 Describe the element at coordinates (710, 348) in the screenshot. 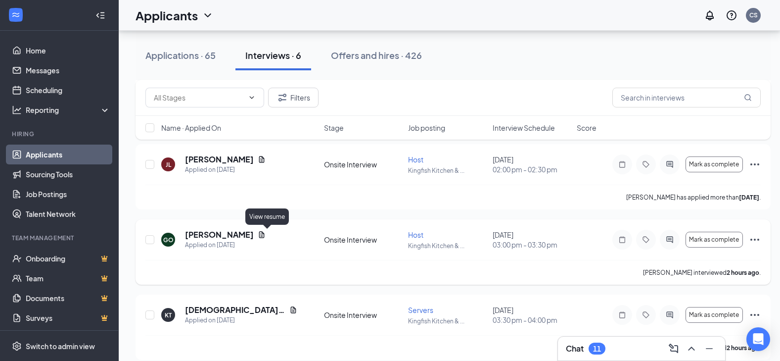

I see `svg: Minimize` at that location.